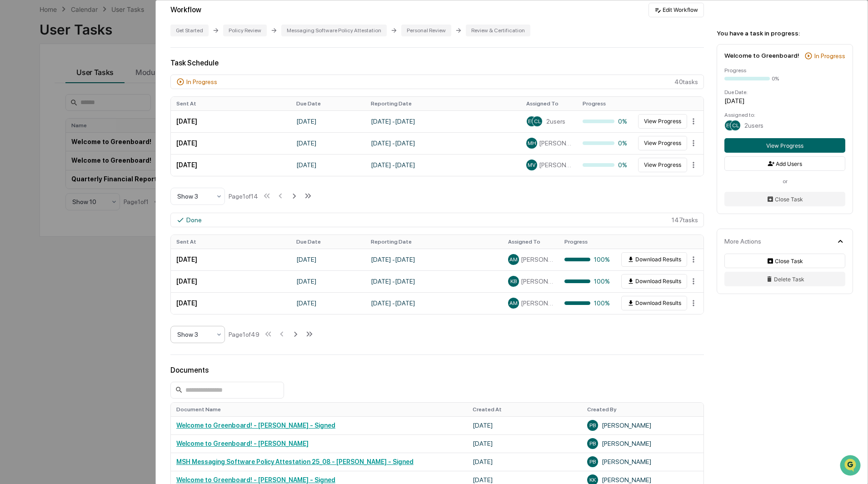  What do you see at coordinates (525, 410) in the screenshot?
I see `th: Created At` at bounding box center [525, 410].